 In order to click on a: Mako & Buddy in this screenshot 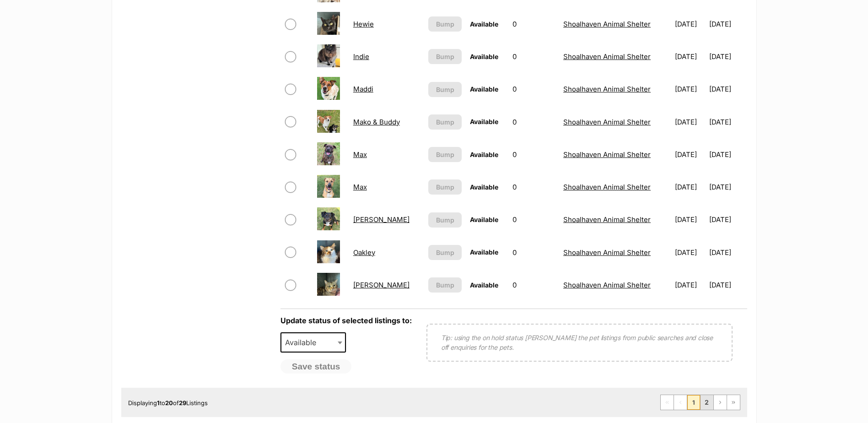, I will do `click(376, 122)`.